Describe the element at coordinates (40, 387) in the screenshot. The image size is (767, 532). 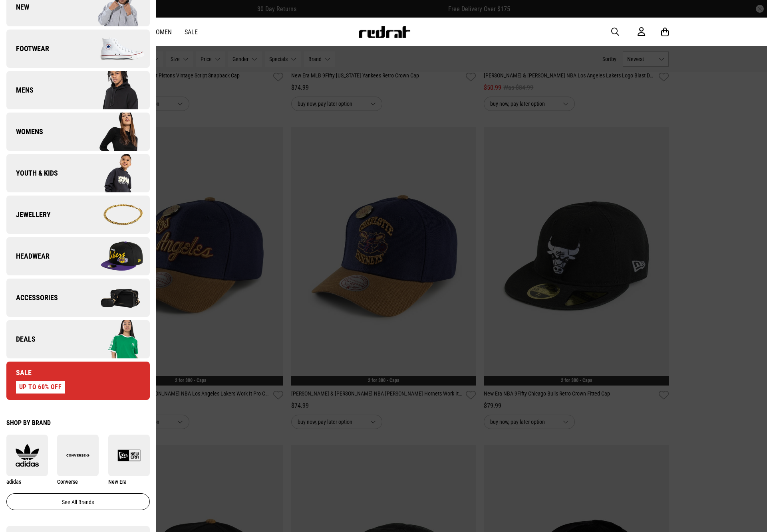
I see `div: UP TO 60% OFF` at that location.